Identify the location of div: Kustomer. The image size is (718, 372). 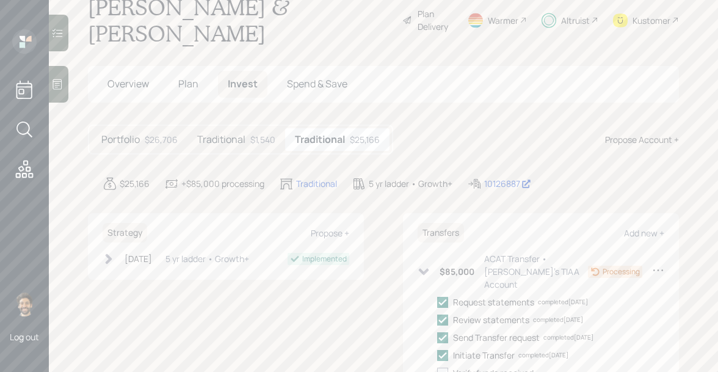
(652, 20).